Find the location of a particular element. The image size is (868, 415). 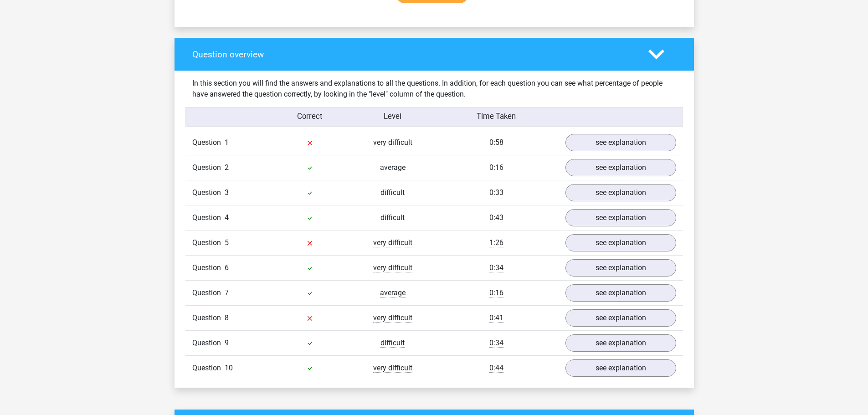

span: 4 is located at coordinates (227, 217).